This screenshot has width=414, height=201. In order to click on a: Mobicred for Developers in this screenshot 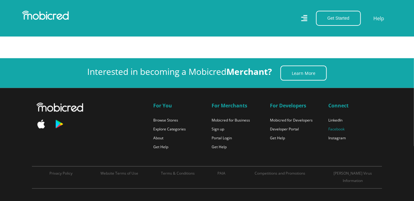, I will do `click(291, 120)`.